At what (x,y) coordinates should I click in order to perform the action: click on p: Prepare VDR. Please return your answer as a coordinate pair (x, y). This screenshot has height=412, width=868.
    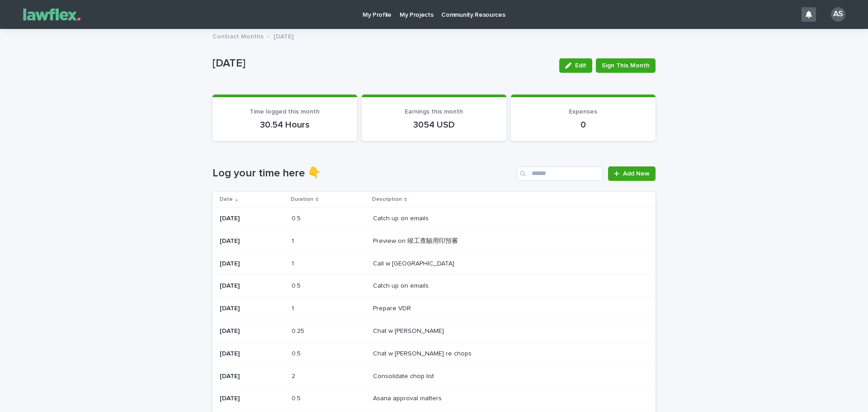
    Looking at the image, I should click on (393, 307).